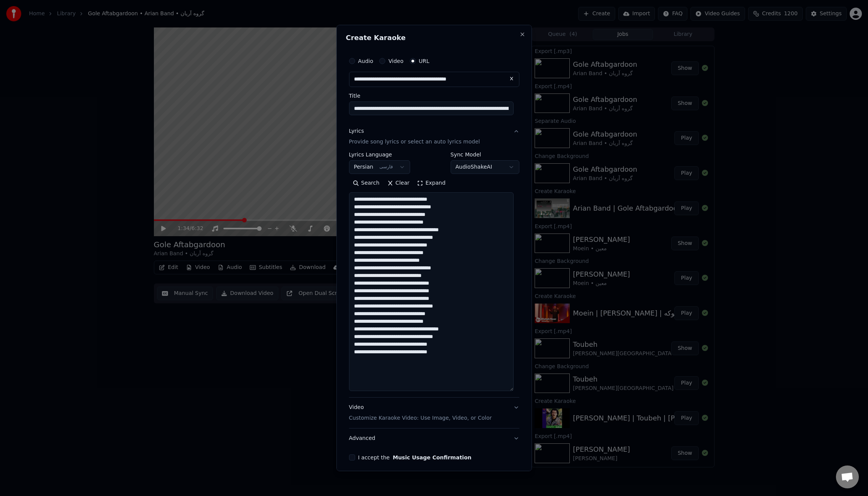 This screenshot has width=868, height=496. Describe the element at coordinates (434, 38) in the screenshot. I see `h2: Create Karaoke` at that location.